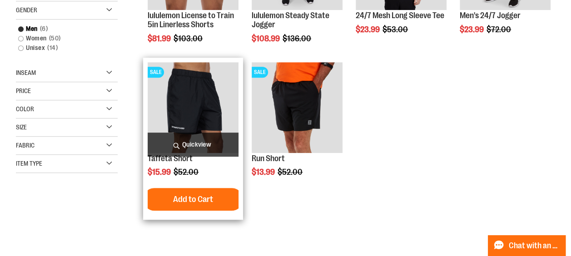  What do you see at coordinates (25, 109) in the screenshot?
I see `span: Color` at bounding box center [25, 109].